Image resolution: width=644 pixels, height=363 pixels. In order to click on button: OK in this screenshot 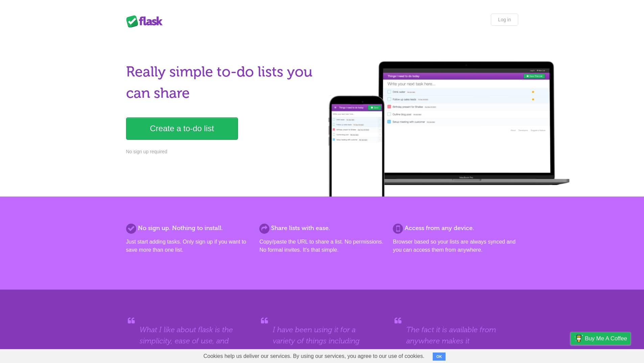, I will do `click(439, 357)`.